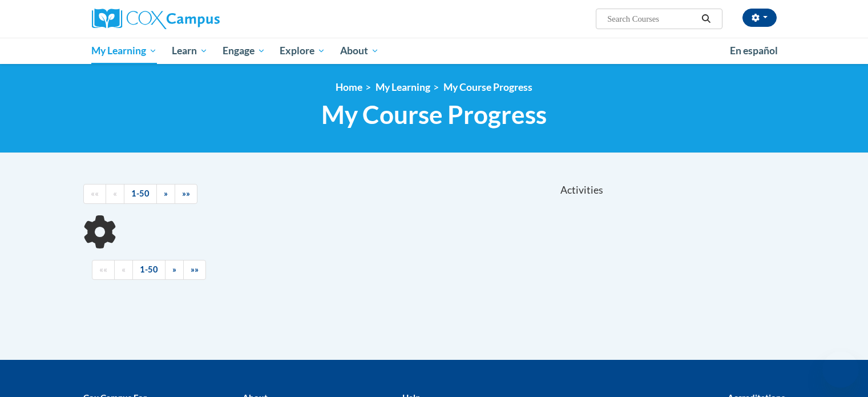 The image size is (868, 397). Describe the element at coordinates (348, 87) in the screenshot. I see `a: Home` at that location.